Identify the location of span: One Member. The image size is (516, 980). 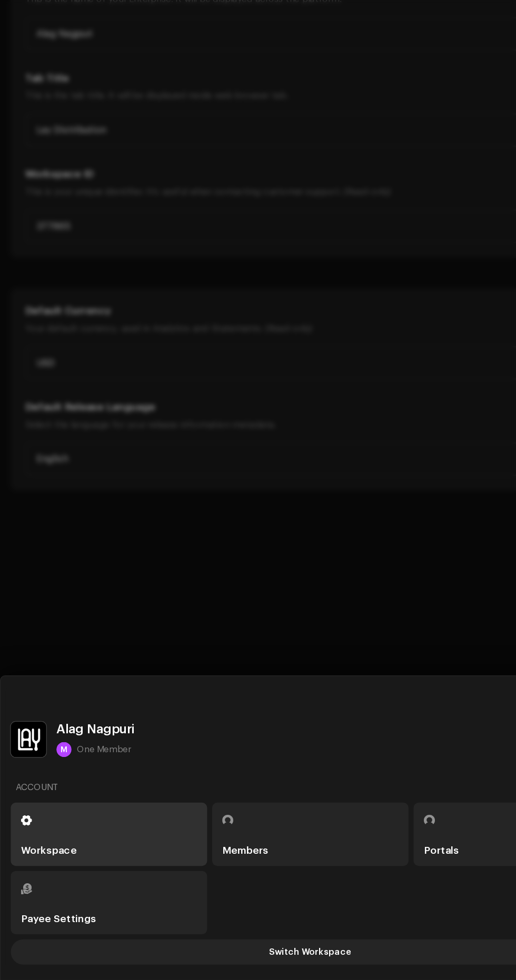
(86, 787).